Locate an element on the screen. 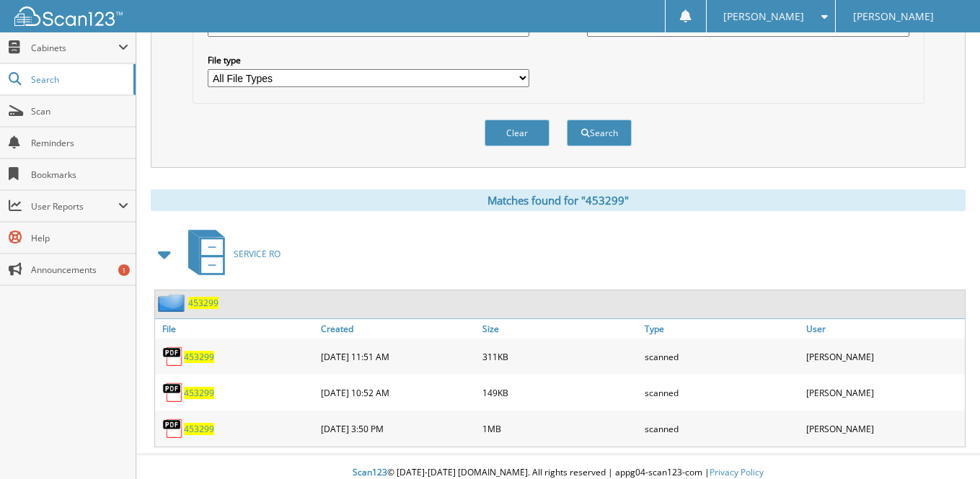  span: Bookmarks is located at coordinates (79, 174).